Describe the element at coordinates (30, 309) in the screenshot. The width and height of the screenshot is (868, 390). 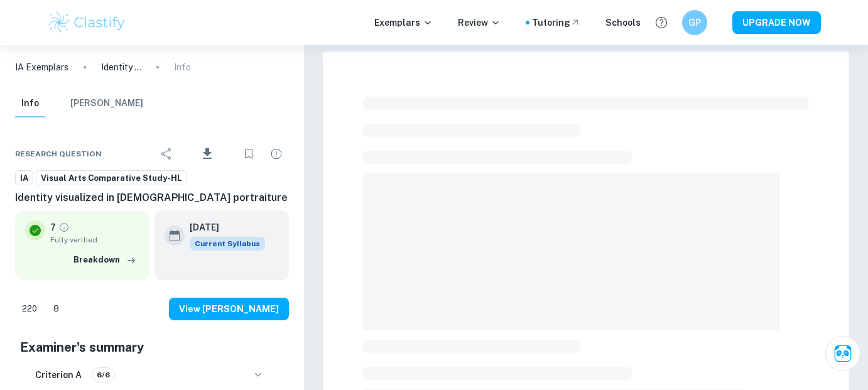
I see `div: Like` at that location.